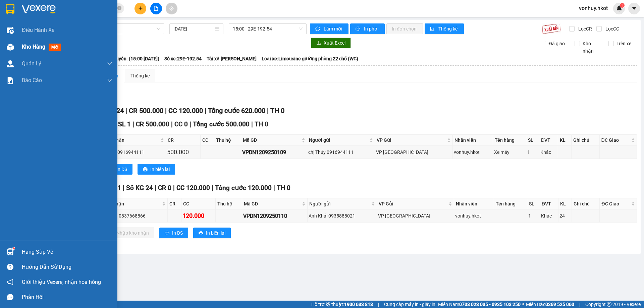 This screenshot has height=308, width=644. I want to click on td: VPDN1209250110, so click(275, 216).